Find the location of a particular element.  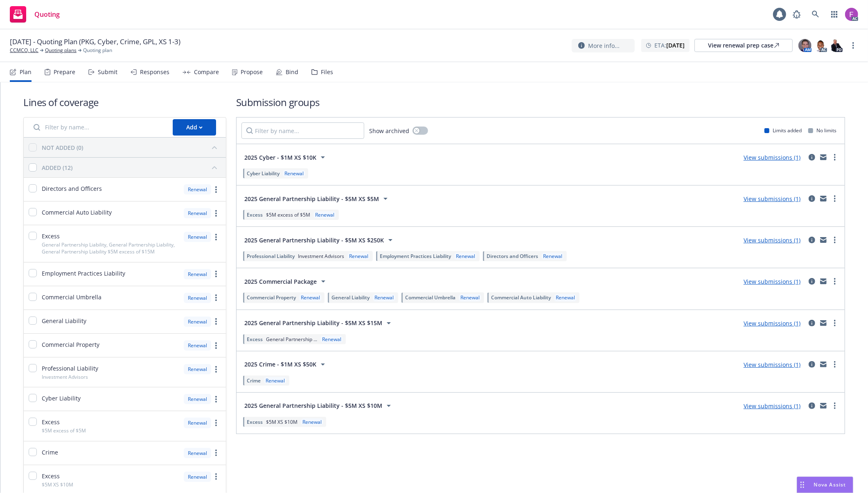

button: More info... is located at coordinates (603, 46).